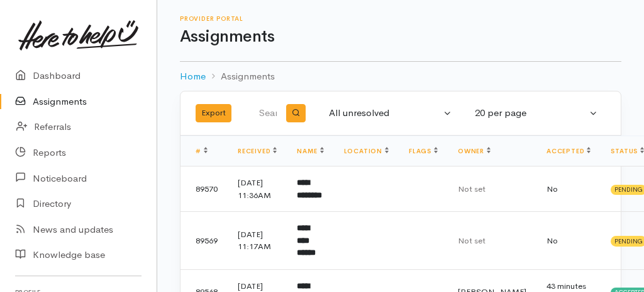  What do you see at coordinates (391, 113) in the screenshot?
I see `button: All unresolved` at bounding box center [391, 113].